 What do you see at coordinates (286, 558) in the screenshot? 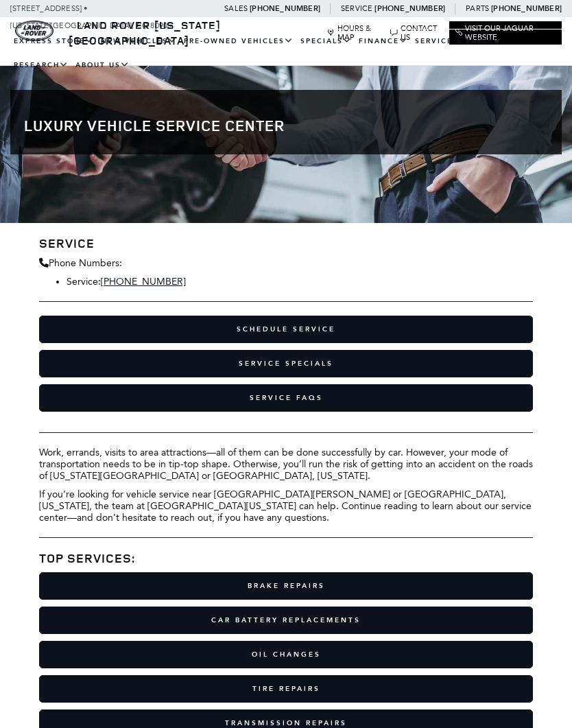
I see `h3: Top Services:` at bounding box center [286, 558].